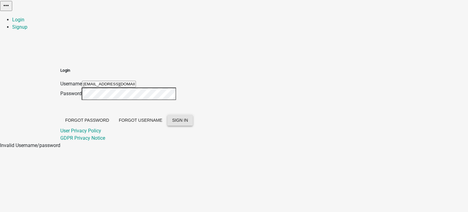 The height and width of the screenshot is (212, 468). What do you see at coordinates (180, 120) in the screenshot?
I see `span: SIGN IN` at bounding box center [180, 120].